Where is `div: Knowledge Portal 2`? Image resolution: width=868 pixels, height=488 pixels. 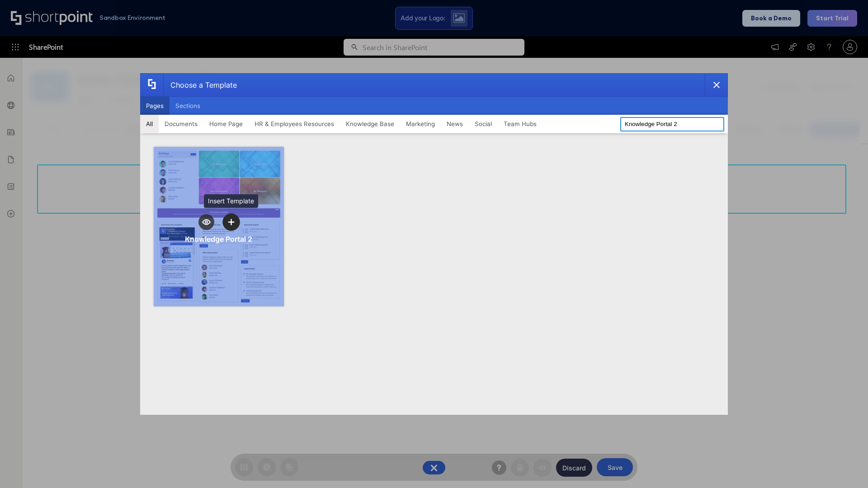 div: Knowledge Portal 2 is located at coordinates (218, 239).